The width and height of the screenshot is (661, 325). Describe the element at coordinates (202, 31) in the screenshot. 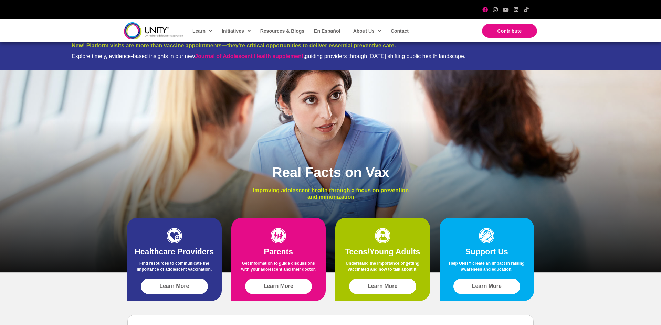

I see `span: Learn` at that location.